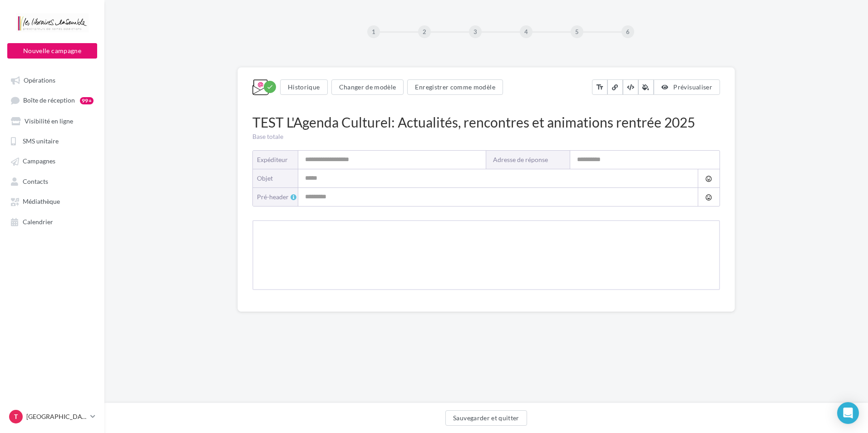  I want to click on div: 99+, so click(86, 101).